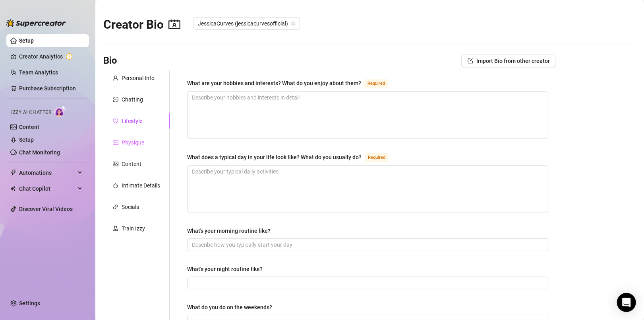 The image size is (644, 320). I want to click on div: Content, so click(132, 164).